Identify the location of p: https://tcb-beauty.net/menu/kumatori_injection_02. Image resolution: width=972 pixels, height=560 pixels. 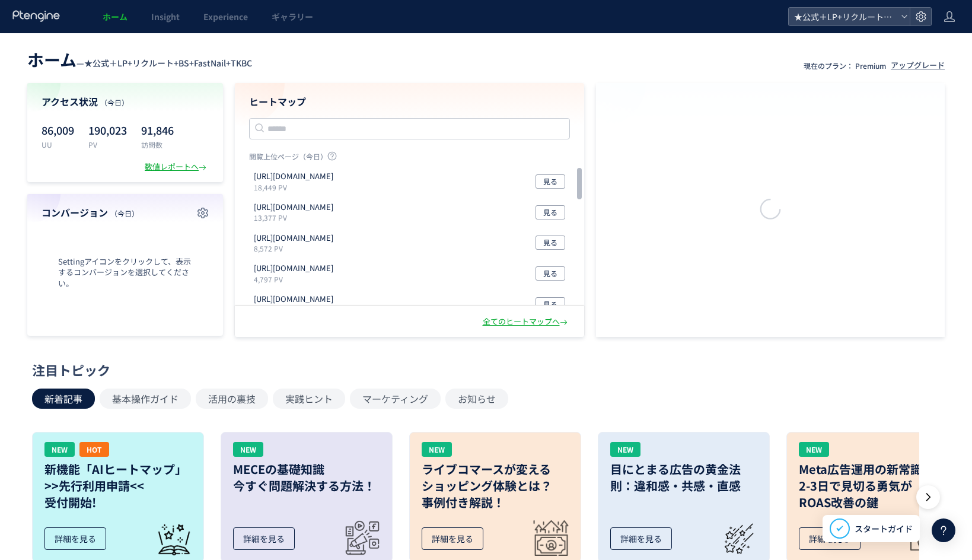
(293, 268).